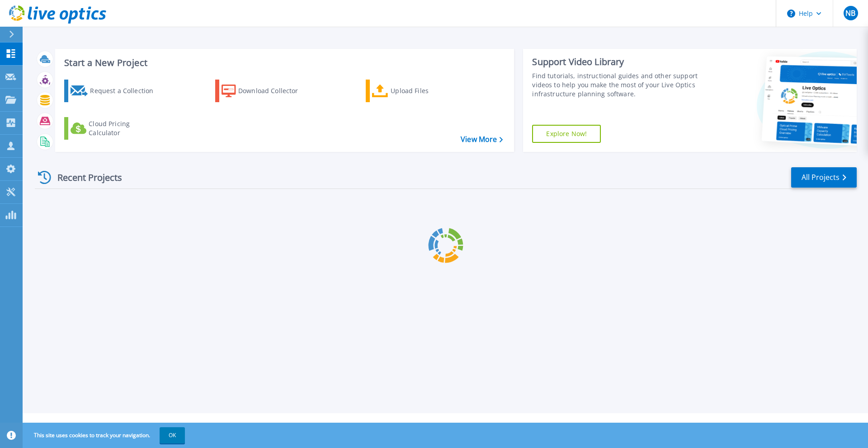 The image size is (868, 448). Describe the element at coordinates (265, 91) in the screenshot. I see `a: Download Collector` at that location.